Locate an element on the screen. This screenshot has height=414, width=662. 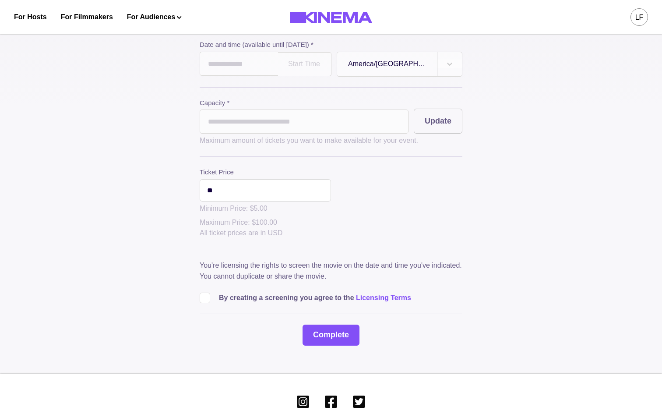
button: For Audiences is located at coordinates (154, 17).